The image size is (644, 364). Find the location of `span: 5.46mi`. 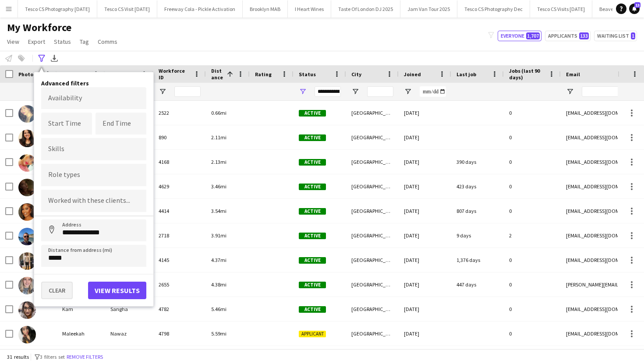

span: 5.46mi is located at coordinates (219, 309).